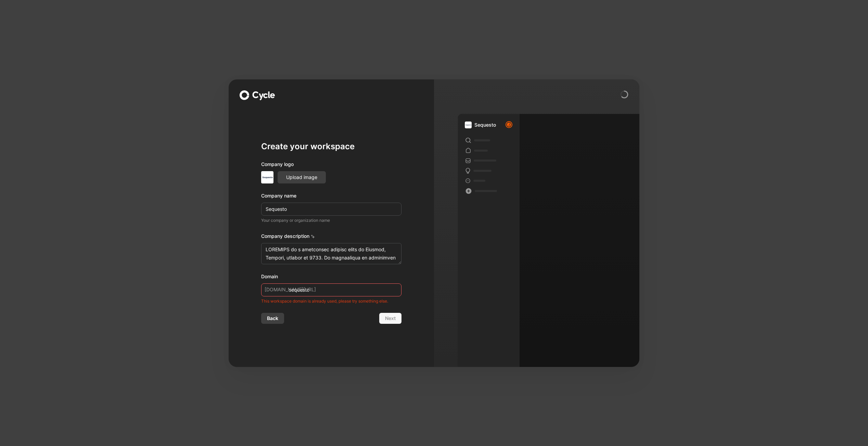  I want to click on p: Your company or organization name, so click(331, 220).